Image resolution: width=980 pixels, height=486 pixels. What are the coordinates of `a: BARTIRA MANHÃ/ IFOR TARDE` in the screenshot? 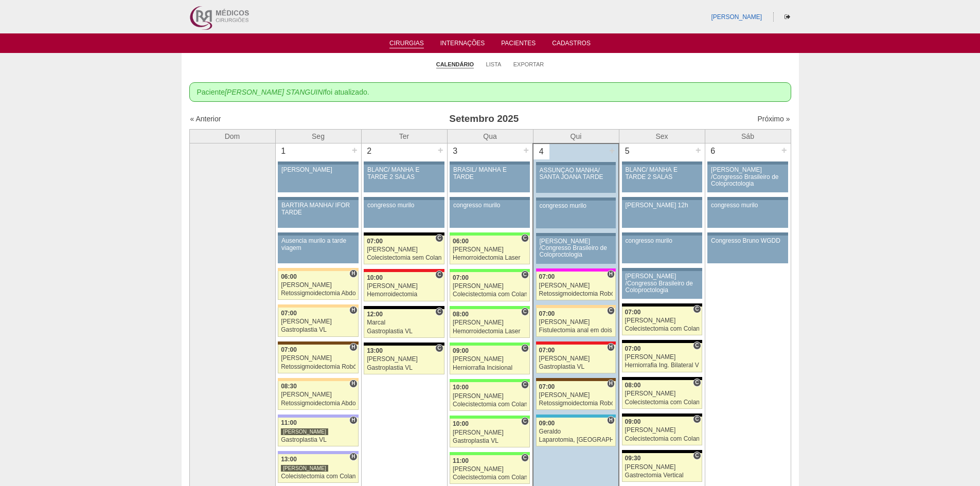 It's located at (318, 214).